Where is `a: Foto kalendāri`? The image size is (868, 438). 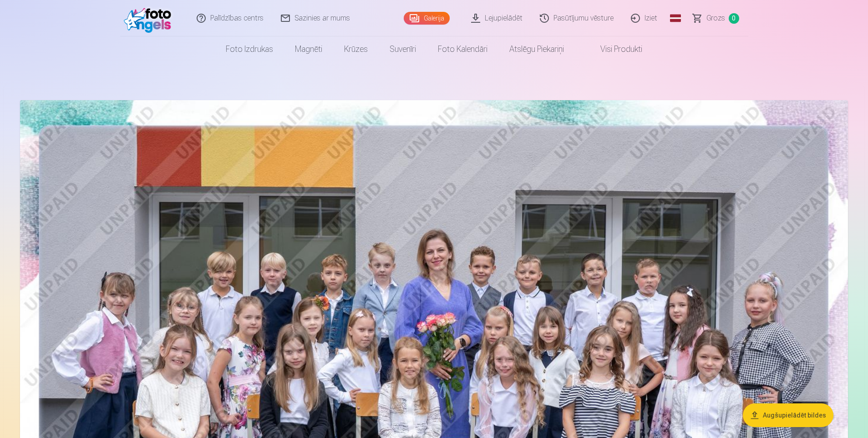
a: Foto kalendāri is located at coordinates (463, 49).